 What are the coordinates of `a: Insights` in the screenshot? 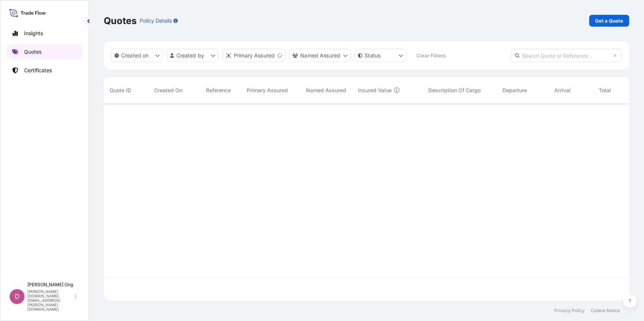 It's located at (44, 34).